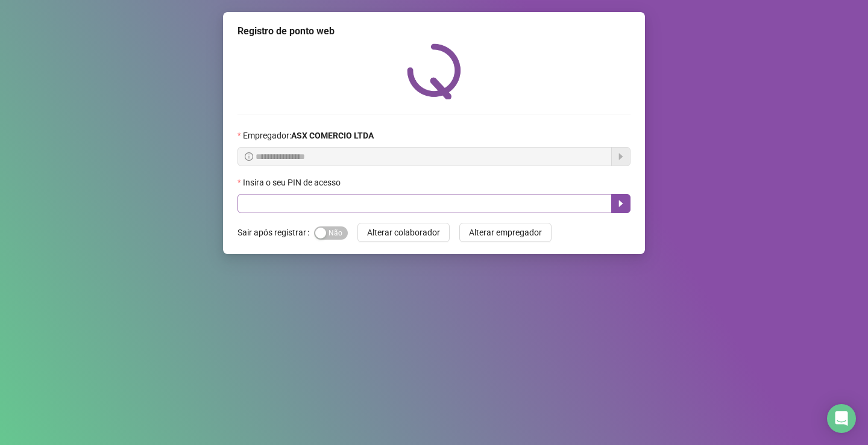 This screenshot has height=445, width=868. I want to click on div: Open Intercom Messenger, so click(842, 419).